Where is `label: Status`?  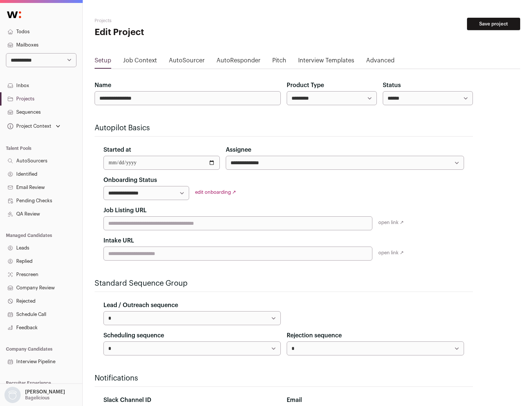 label: Status is located at coordinates (392, 86).